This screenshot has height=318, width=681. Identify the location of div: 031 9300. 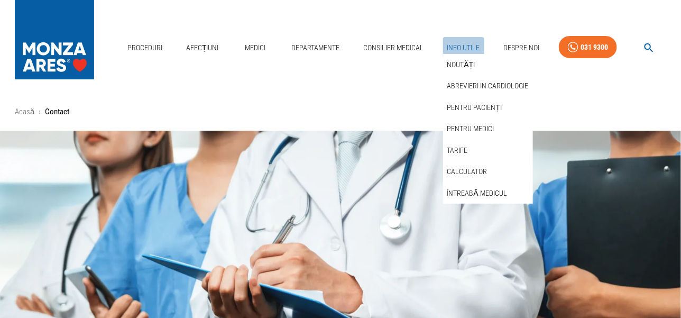
(595, 47).